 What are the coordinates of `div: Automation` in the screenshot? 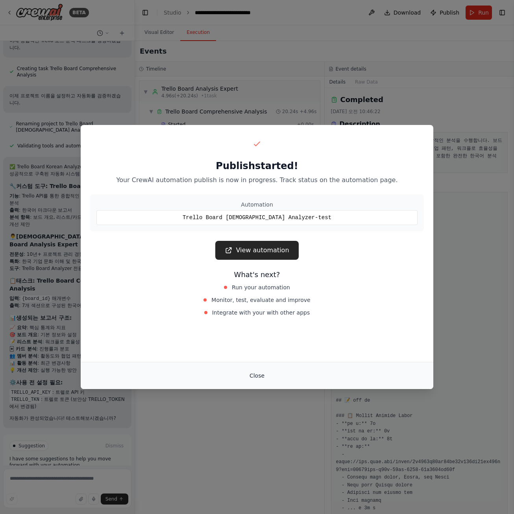 It's located at (257, 204).